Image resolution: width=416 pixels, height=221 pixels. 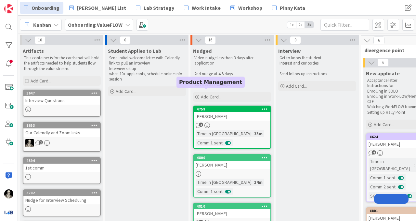 I want to click on p: Get to know the student, so click(x=317, y=58).